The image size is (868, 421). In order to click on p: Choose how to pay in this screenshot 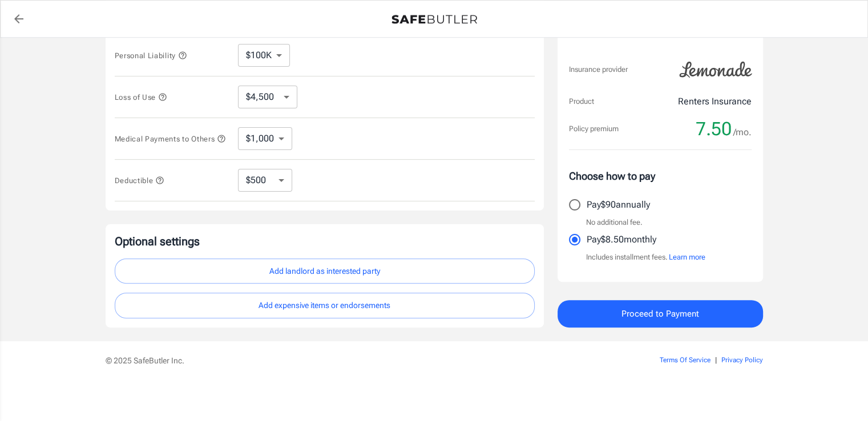, I will do `click(661, 176)`.